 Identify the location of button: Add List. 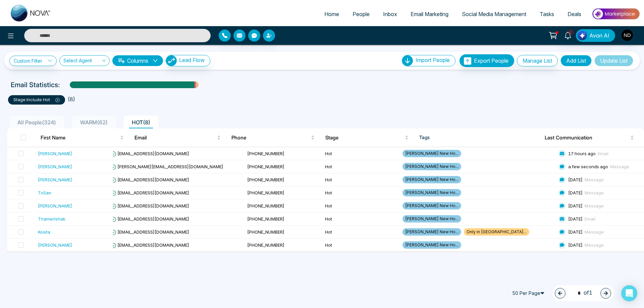
(576, 61).